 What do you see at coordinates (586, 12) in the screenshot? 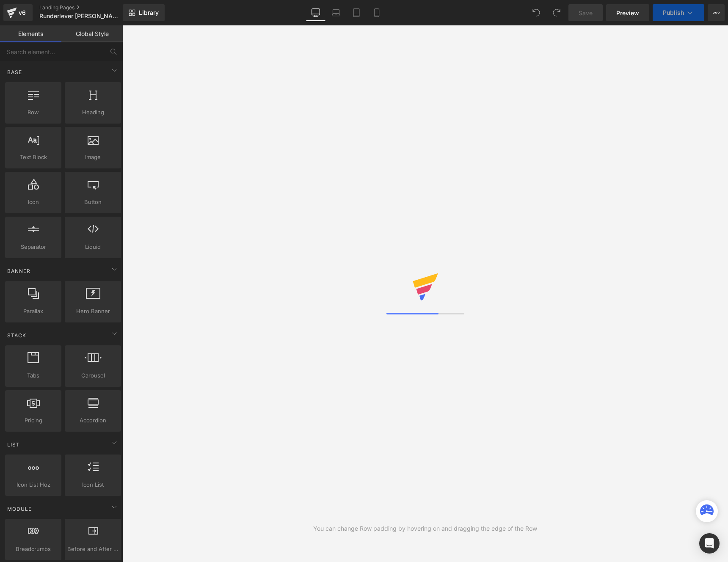
I see `span: Save` at bounding box center [586, 12].